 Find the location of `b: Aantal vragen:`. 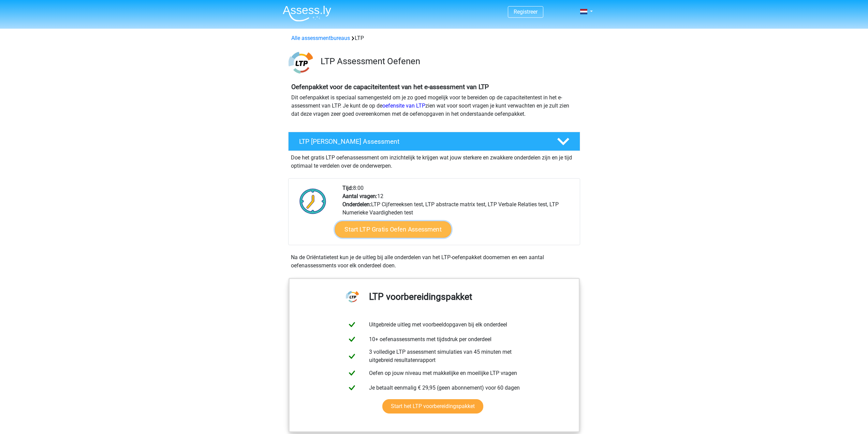

b: Aantal vragen: is located at coordinates (360, 196).